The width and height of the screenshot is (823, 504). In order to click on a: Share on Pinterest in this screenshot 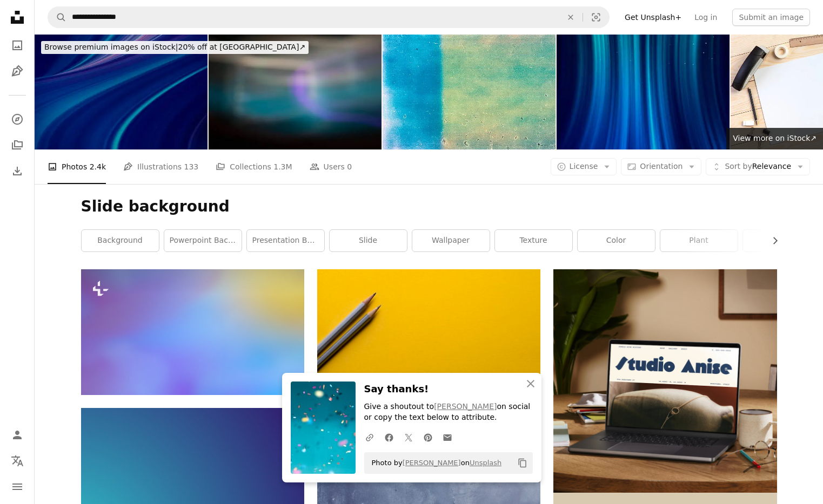, I will do `click(428, 437)`.